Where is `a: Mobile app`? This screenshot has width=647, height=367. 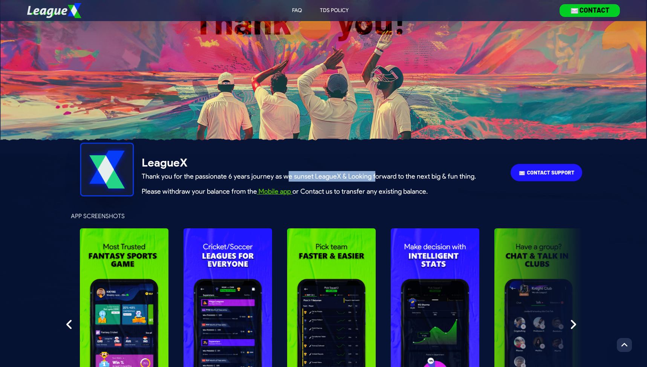 a: Mobile app is located at coordinates (275, 191).